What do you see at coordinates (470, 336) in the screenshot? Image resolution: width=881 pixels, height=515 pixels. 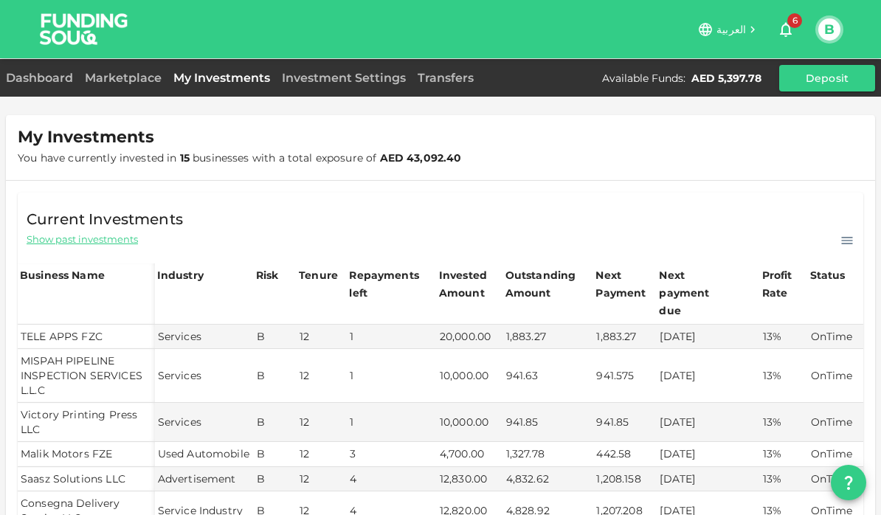 I see `td: 20,000.00` at bounding box center [470, 336].